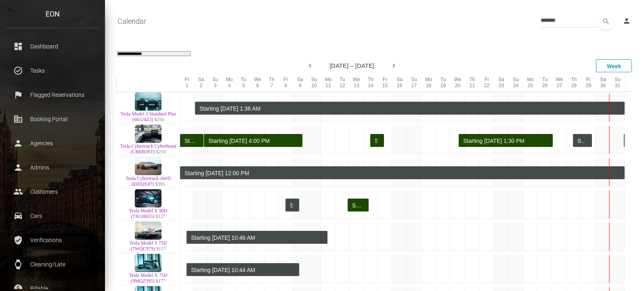  What do you see at coordinates (52, 216) in the screenshot?
I see `p: Cars` at bounding box center [52, 216].